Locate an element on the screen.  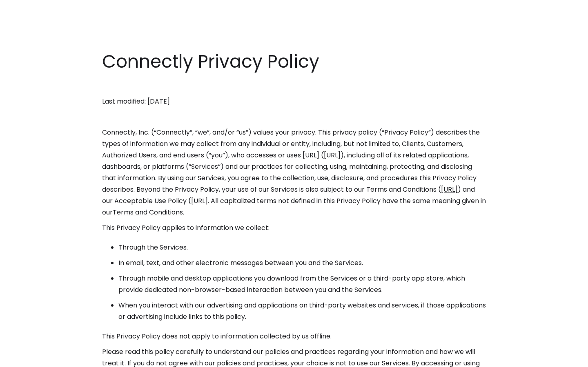
p: Connectly, Inc. (“Connectly”, “we”, and/or “us”) values your privacy. This privacy policy (“Priva... is located at coordinates (294, 172).